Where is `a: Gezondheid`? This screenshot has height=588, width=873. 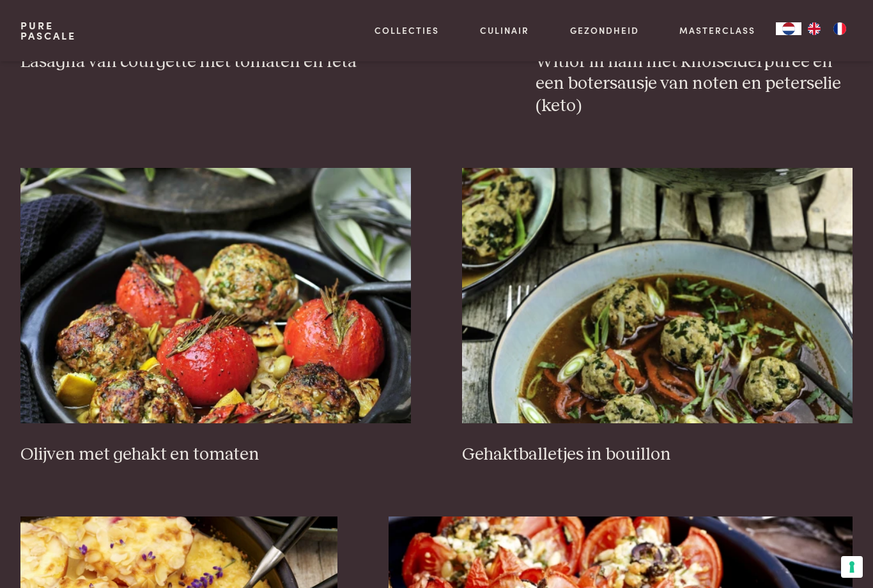 a: Gezondheid is located at coordinates (605, 30).